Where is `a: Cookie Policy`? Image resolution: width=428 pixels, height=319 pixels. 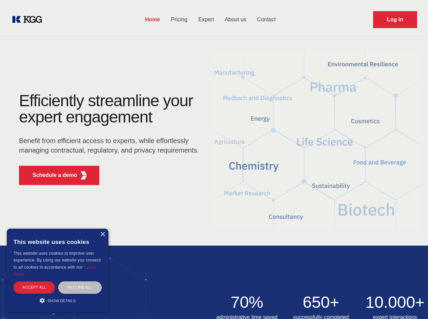
a: Cookie Policy is located at coordinates (55, 271).